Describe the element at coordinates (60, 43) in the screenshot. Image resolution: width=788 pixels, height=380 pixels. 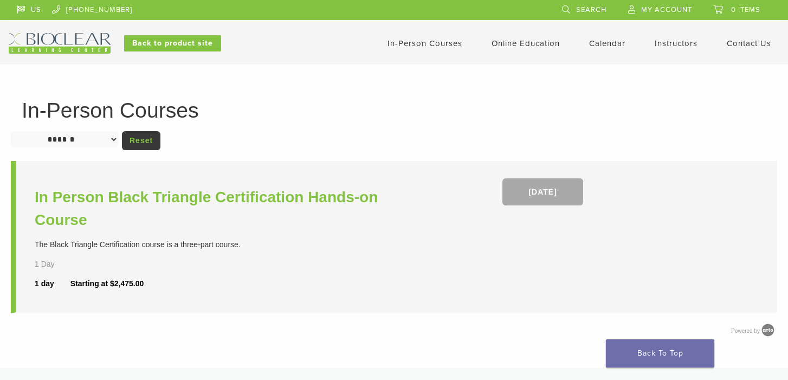
I see `img: Bioclear` at that location.